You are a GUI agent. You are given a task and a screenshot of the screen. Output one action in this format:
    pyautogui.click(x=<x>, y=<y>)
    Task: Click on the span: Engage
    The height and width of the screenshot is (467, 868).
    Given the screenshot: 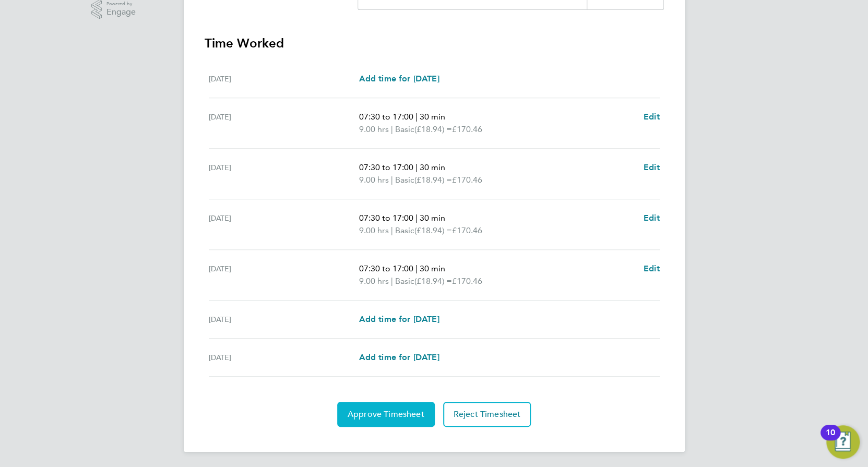 What is the action you would take?
    pyautogui.click(x=121, y=12)
    